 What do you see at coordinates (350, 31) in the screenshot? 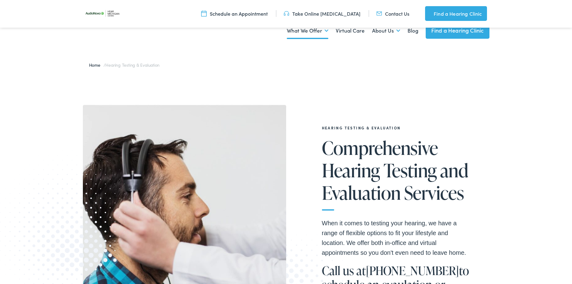
I see `a: Virtual Care` at bounding box center [350, 31].